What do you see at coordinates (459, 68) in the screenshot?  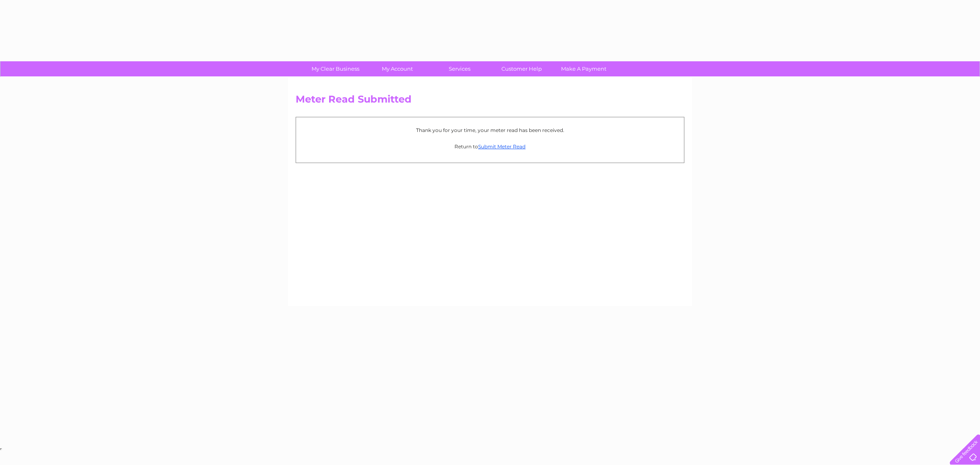 I see `a: Services` at bounding box center [459, 68].